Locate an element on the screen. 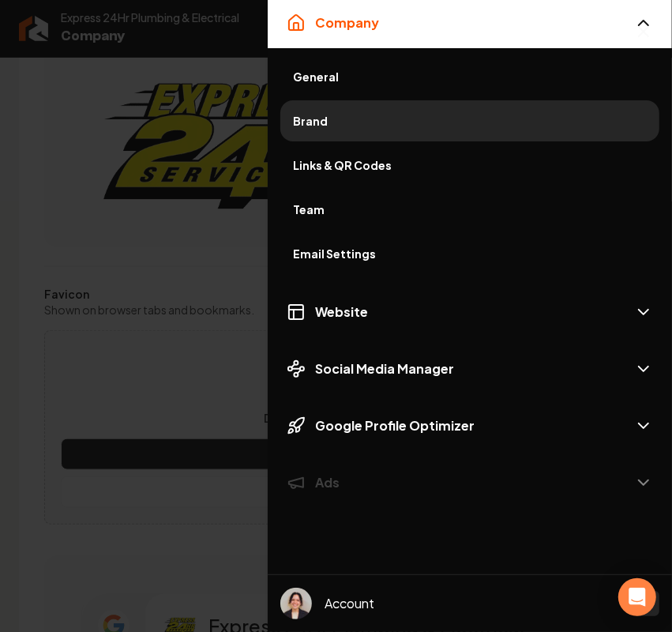 The height and width of the screenshot is (632, 672). button: Ads is located at coordinates (469, 482).